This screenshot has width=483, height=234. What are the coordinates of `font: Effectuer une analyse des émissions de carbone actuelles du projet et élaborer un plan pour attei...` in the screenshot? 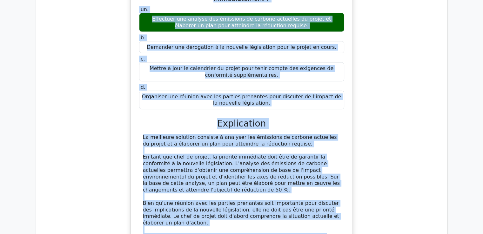 It's located at (241, 22).